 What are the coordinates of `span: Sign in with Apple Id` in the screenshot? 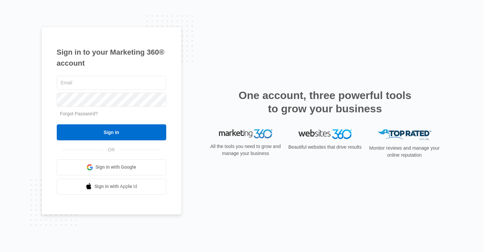 It's located at (116, 187).